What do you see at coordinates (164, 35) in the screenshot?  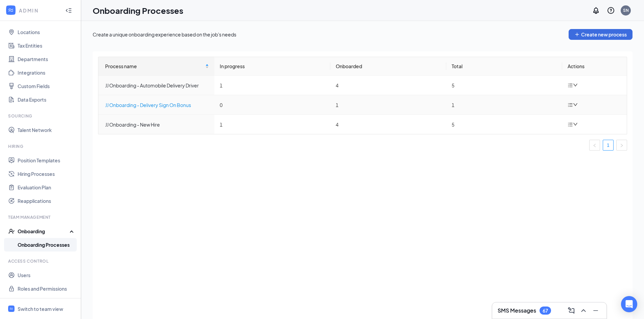 I see `div: Create a unique onboarding experience based on the job's needs` at bounding box center [164, 35].